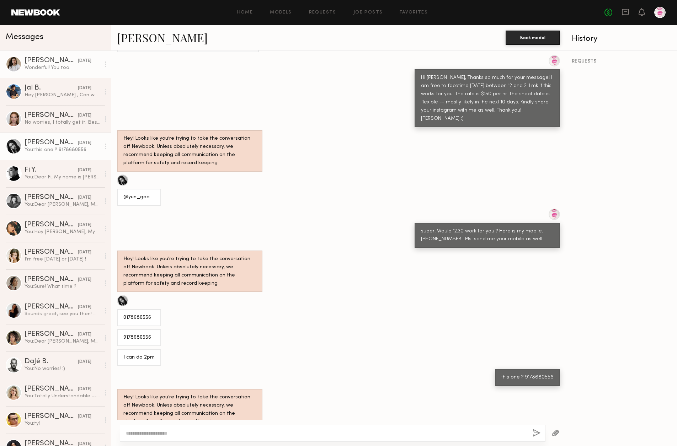  I want to click on a: Favorites, so click(414, 12).